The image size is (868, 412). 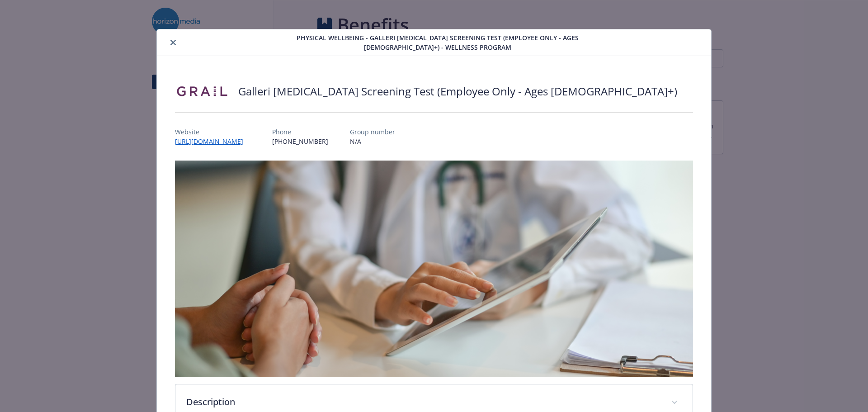 What do you see at coordinates (372, 141) in the screenshot?
I see `p: N/A` at bounding box center [372, 141].